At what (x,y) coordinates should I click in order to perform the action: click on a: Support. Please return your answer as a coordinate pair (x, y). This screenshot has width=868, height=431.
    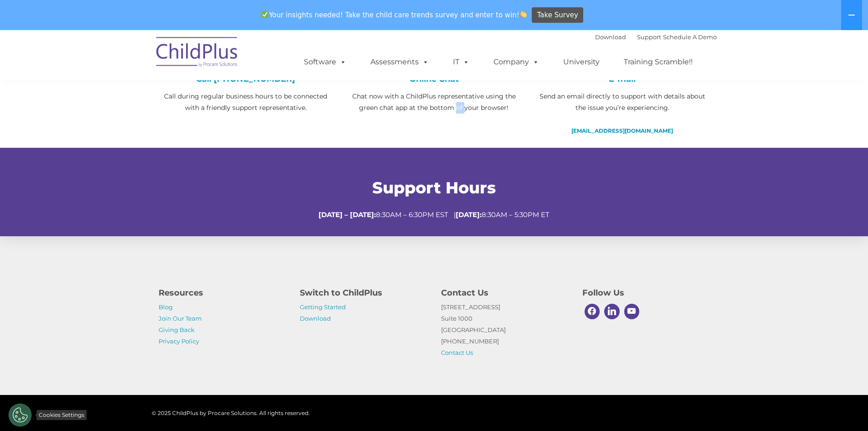
    Looking at the image, I should click on (649, 37).